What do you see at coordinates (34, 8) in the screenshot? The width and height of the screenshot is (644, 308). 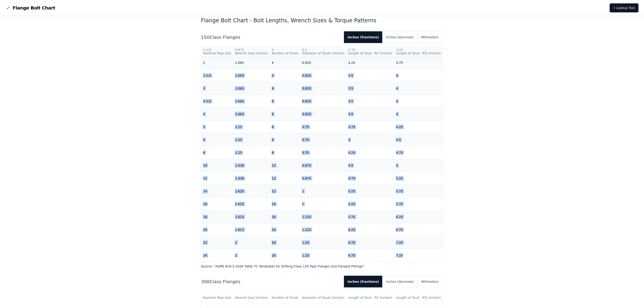 I see `span: Flange Bolt Chart` at bounding box center [34, 8].